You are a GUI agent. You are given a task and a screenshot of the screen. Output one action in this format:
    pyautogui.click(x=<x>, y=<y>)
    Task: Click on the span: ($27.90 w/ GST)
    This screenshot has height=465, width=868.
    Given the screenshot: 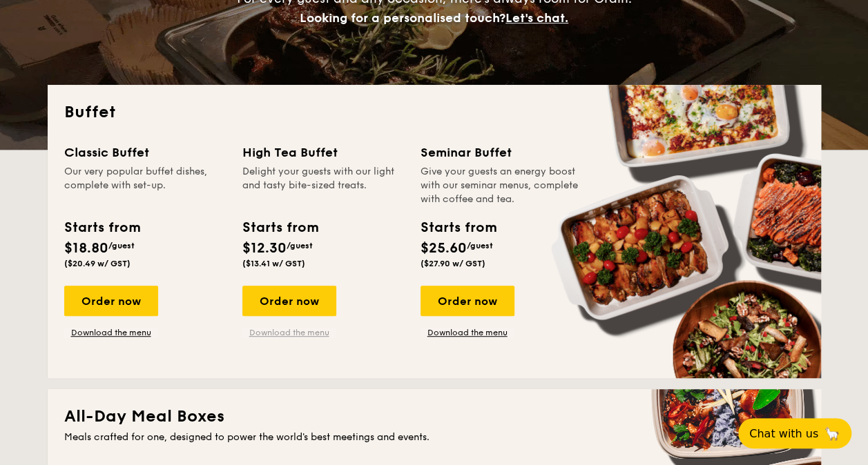 What is the action you would take?
    pyautogui.click(x=453, y=264)
    